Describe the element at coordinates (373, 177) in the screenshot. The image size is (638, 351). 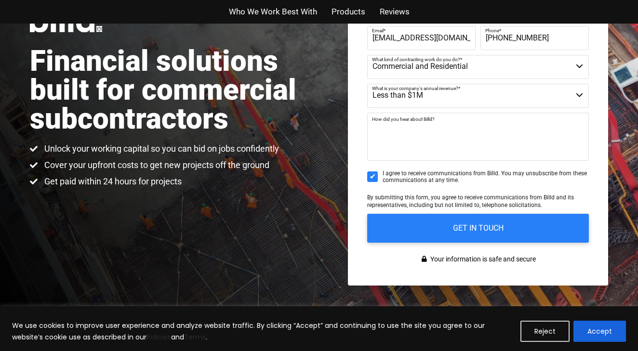
I see `input: I agree to receive communications from Billd. You may unsubscribe from these communications at an...` at that location.